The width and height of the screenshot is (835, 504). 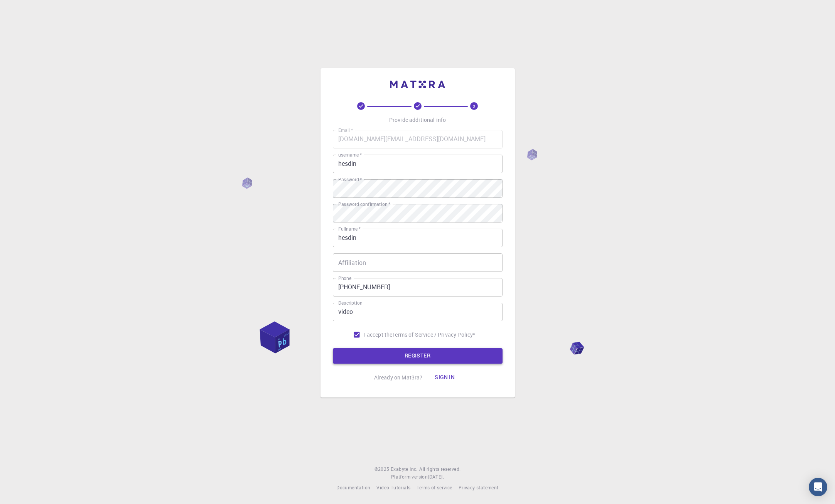 I want to click on span: Exabyte Inc., so click(x=404, y=469).